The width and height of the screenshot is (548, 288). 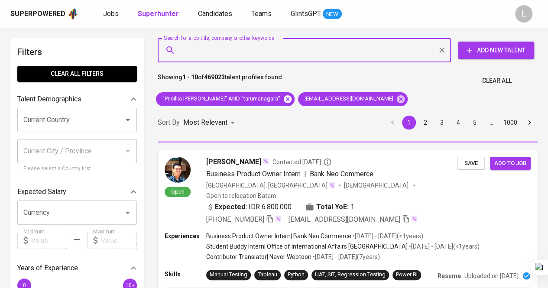 What do you see at coordinates (228, 274) in the screenshot?
I see `div: Manual Testing` at bounding box center [228, 274].